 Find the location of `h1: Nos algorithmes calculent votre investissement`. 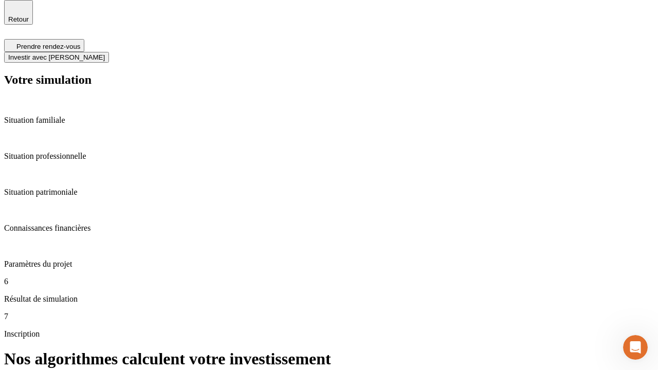

h1: Nos algorithmes calculent votre investissement is located at coordinates (329, 359).